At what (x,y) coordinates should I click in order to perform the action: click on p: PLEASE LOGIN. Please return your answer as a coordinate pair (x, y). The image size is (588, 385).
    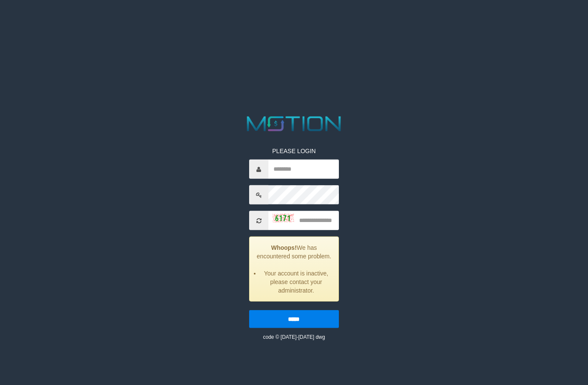
    Looking at the image, I should click on (293, 151).